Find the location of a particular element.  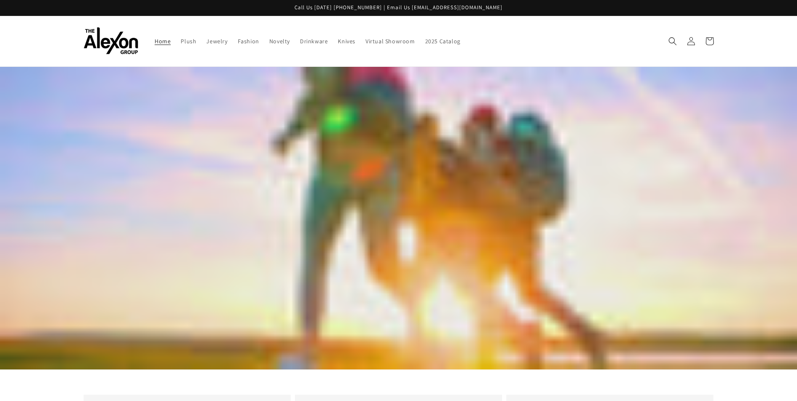

span: Novelty is located at coordinates (279, 41).